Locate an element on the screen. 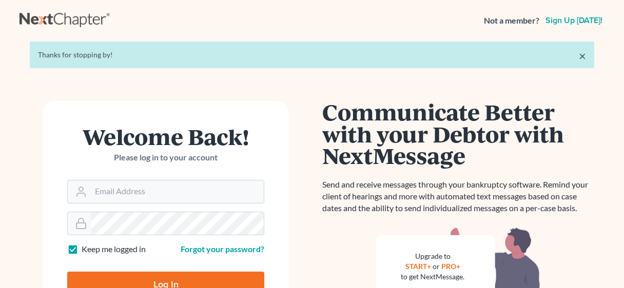 This screenshot has height=288, width=624. div: Upgrade to is located at coordinates (433, 257).